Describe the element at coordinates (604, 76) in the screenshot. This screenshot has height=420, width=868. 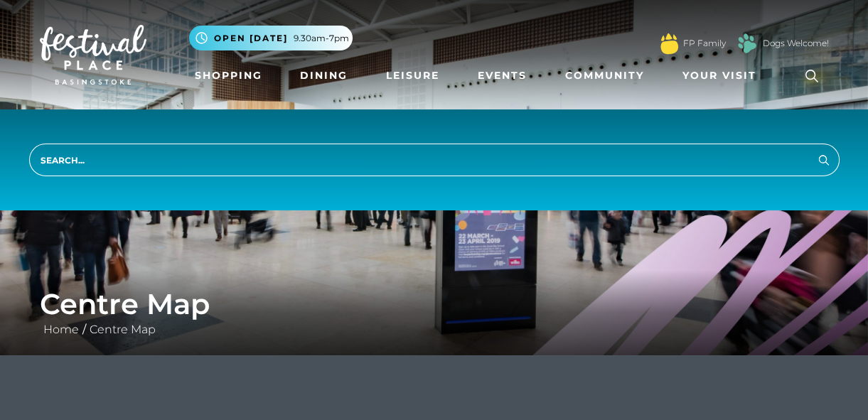
I see `a: Community` at that location.